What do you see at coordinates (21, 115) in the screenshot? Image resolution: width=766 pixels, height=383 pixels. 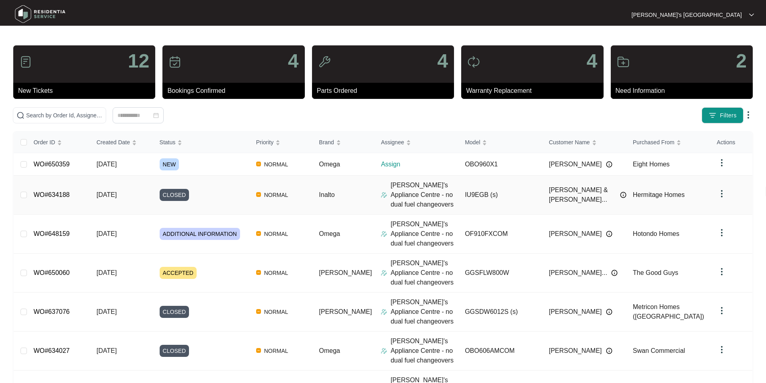 I see `img: search-icon` at bounding box center [21, 115].